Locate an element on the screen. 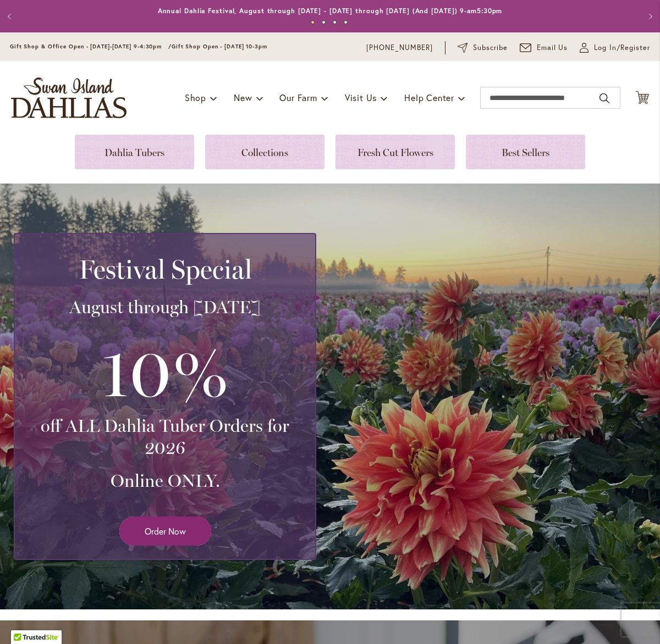 This screenshot has width=660, height=644. button: 1 of 4 is located at coordinates (312, 22).